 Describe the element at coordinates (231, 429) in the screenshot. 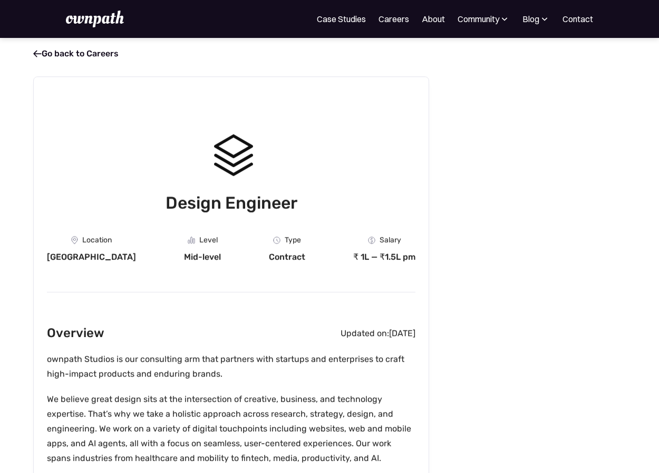

I see `p: We believe great design sits at the intersection of creative, business, and technology expertise....` at that location.